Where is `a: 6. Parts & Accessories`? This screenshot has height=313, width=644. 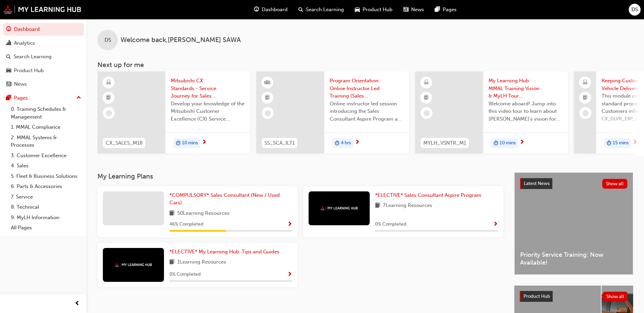 a: 6. Parts & Accessories is located at coordinates (46, 187).